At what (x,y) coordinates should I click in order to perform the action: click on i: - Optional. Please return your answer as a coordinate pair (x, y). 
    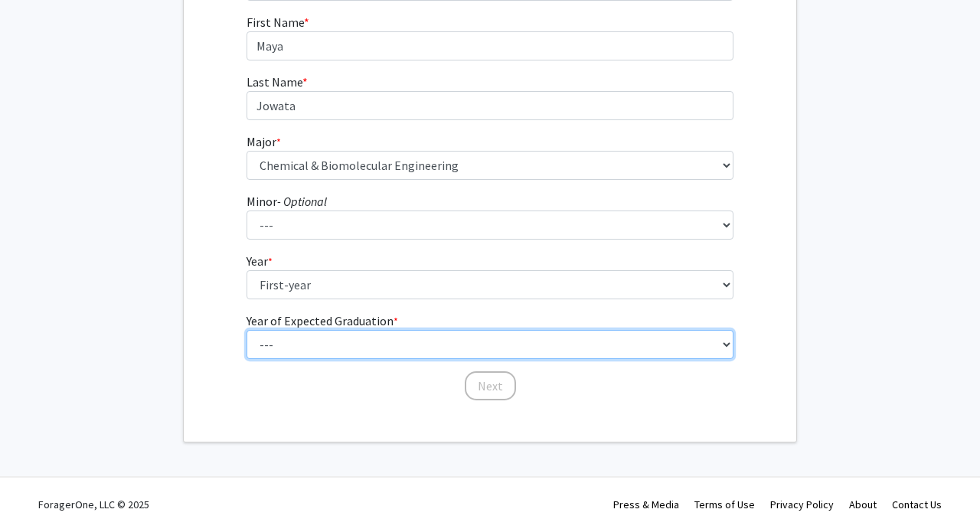
    Looking at the image, I should click on (302, 201).